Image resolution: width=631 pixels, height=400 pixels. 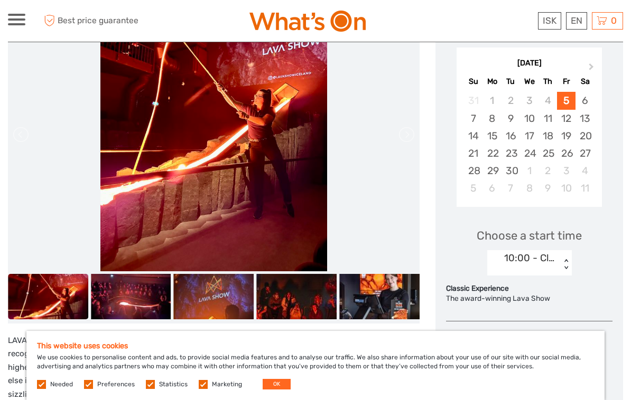 I want to click on div: Choose Saturday, October 11th, 2025, so click(x=584, y=188).